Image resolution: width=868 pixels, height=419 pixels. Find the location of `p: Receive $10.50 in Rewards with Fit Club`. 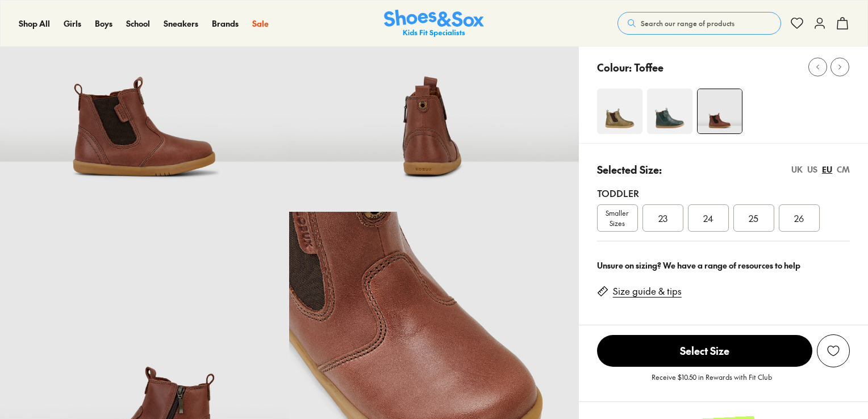

p: Receive $10.50 in Rewards with Fit Club is located at coordinates (712, 382).